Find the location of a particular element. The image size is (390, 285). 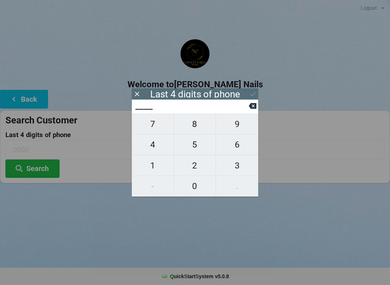

span: 6 is located at coordinates (237, 145).